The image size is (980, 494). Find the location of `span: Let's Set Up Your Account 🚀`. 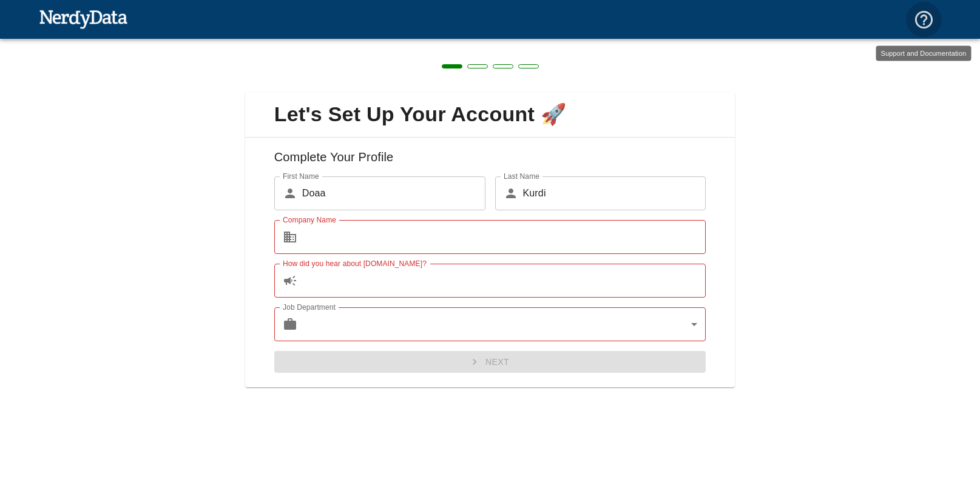

span: Let's Set Up Your Account 🚀 is located at coordinates (490, 115).